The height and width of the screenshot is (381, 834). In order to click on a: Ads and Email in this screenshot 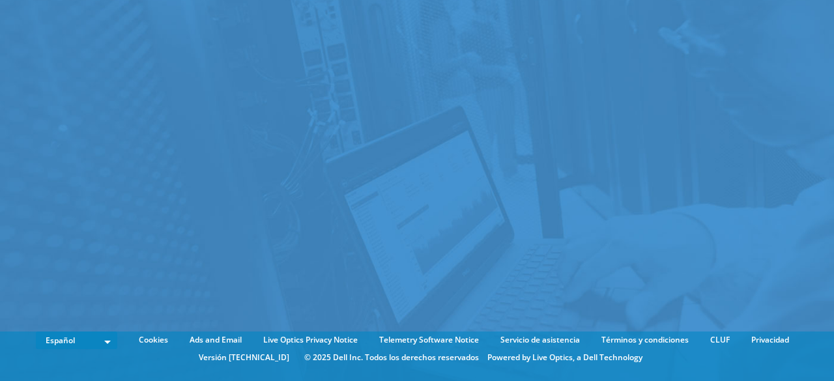, I will do `click(216, 340)`.